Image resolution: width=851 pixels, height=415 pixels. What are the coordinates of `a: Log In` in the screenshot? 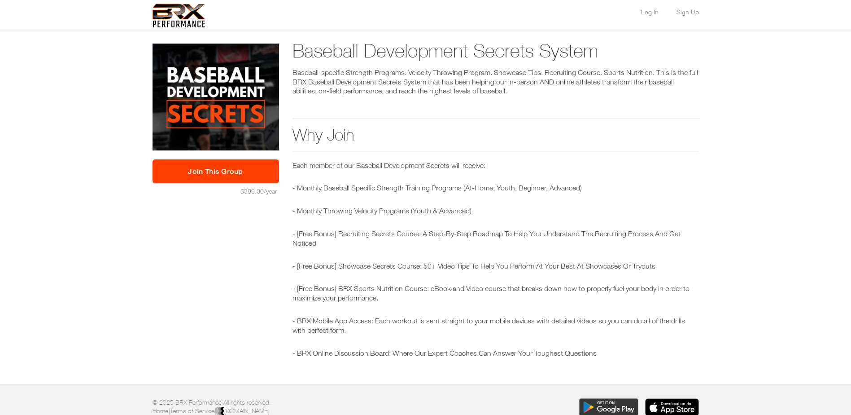 It's located at (650, 12).